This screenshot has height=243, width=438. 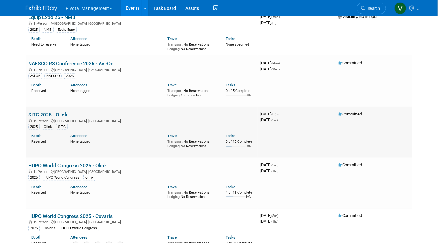 What do you see at coordinates (275, 120) in the screenshot?
I see `span: (Sat)` at bounding box center [275, 120].